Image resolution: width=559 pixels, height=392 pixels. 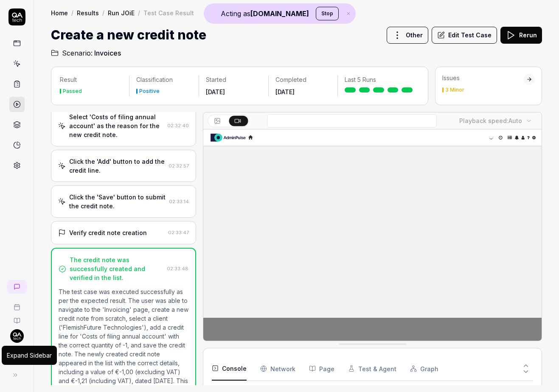 What do you see at coordinates (17, 336) in the screenshot?
I see `img: 7ccf6c19-61ad-4a6c-8811-018b02a1b829.jpg` at bounding box center [17, 336].